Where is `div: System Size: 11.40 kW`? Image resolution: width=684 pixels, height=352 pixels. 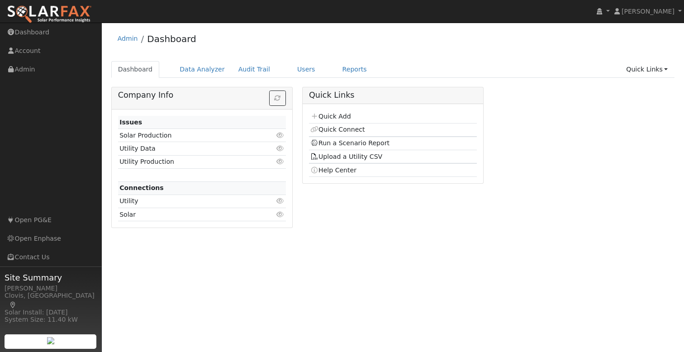
div: System Size: 11.40 kW is located at coordinates (51, 320).